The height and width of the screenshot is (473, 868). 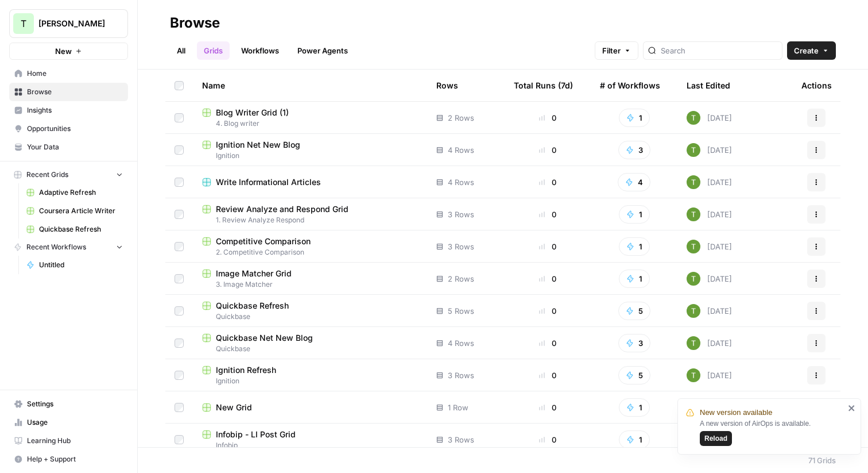 What do you see at coordinates (806, 50) in the screenshot?
I see `span: Create` at bounding box center [806, 50].